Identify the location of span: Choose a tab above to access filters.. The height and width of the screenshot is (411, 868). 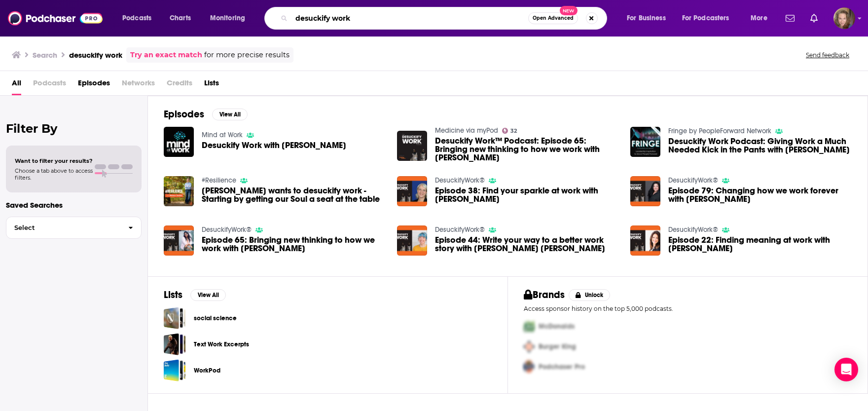
(54, 174).